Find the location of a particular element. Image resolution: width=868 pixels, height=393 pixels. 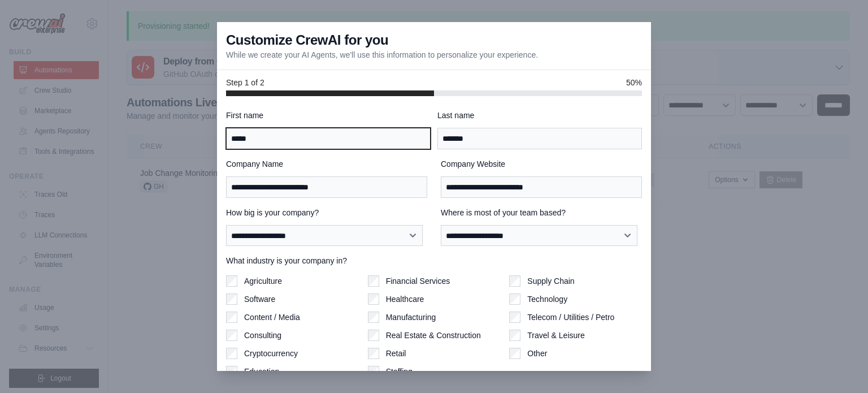

label: How big is your company? is located at coordinates (326, 212).